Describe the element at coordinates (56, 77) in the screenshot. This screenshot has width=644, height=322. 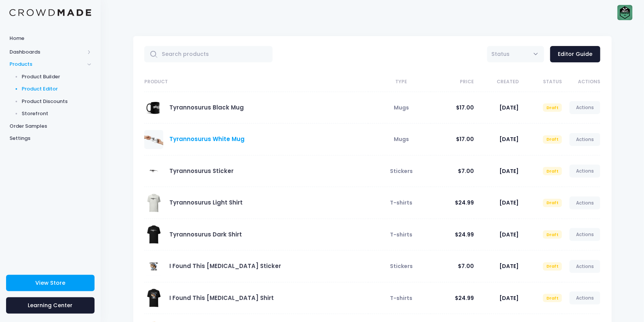
I see `span: Product Builder` at that location.